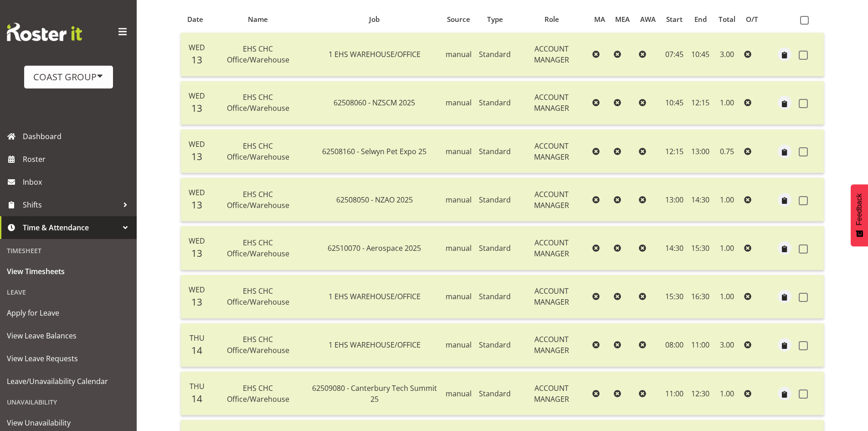 The height and width of the screenshot is (431, 868). Describe the element at coordinates (675, 54) in the screenshot. I see `td: 07:45` at that location.